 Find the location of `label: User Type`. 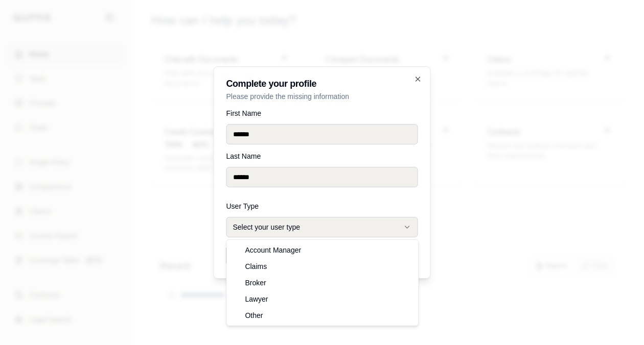

label: User Type is located at coordinates (322, 206).